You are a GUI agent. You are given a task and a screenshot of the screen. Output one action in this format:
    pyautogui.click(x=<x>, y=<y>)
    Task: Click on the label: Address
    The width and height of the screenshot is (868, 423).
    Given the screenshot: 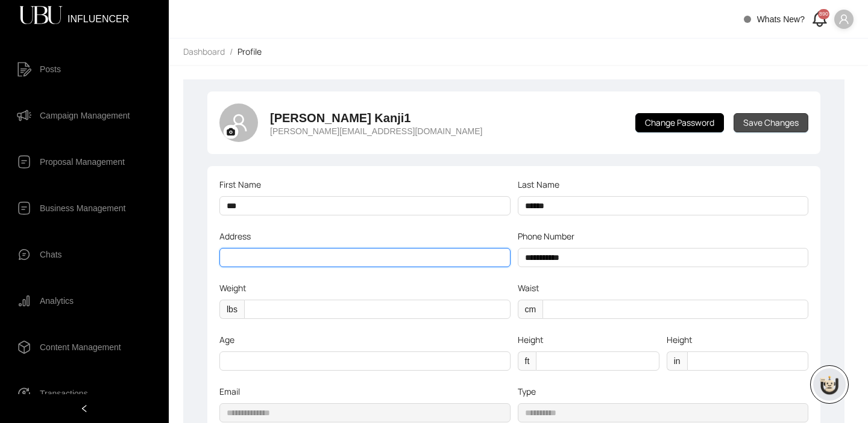 What is the action you would take?
    pyautogui.click(x=239, y=237)
    